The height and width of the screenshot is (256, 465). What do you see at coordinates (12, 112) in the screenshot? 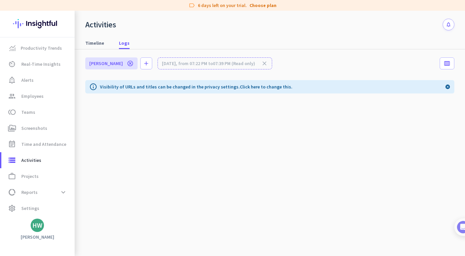
I see `i: toll` at bounding box center [12, 112].